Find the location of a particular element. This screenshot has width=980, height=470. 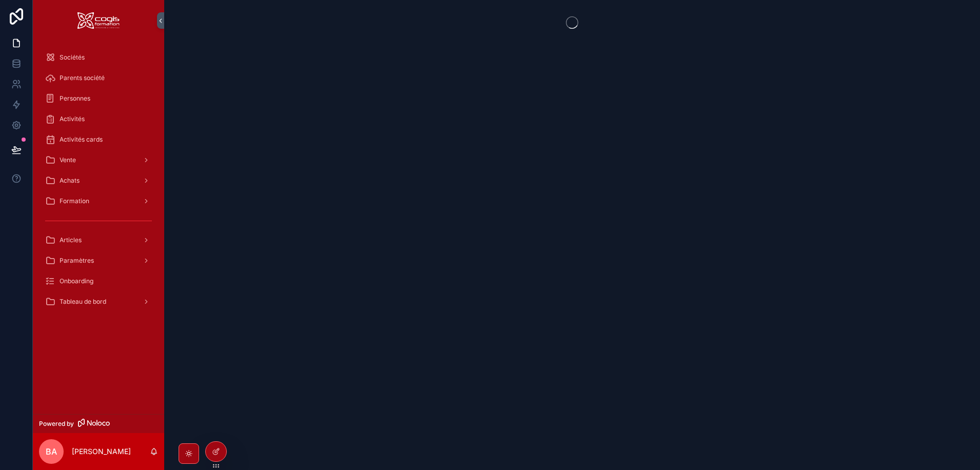

img: App logo is located at coordinates (98, 20).